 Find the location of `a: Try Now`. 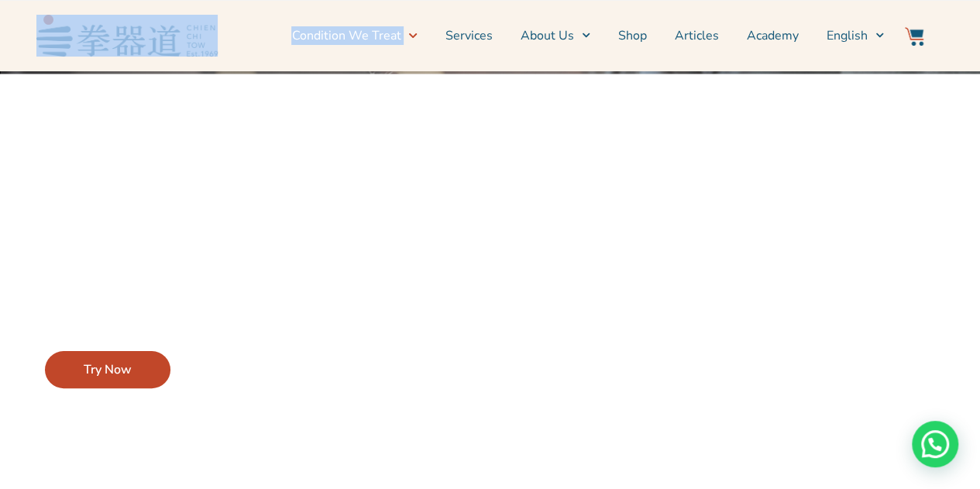

a: Try Now is located at coordinates (108, 370).